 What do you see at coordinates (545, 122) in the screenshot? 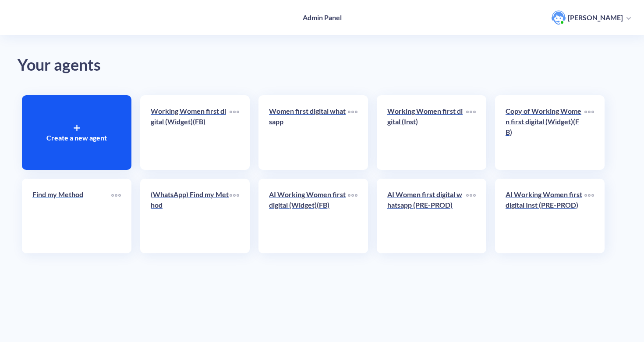
I see `p: Copy of Working Women first digital (Widget)(FB)` at bounding box center [545, 122].